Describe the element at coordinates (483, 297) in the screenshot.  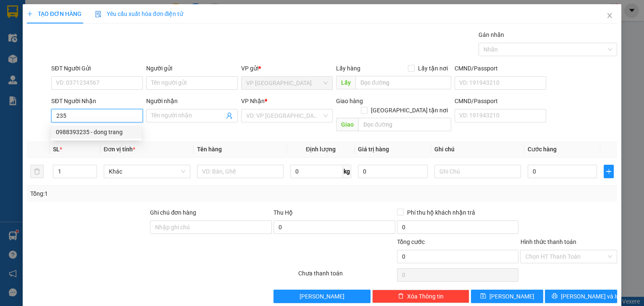
I see `span: save` at that location.